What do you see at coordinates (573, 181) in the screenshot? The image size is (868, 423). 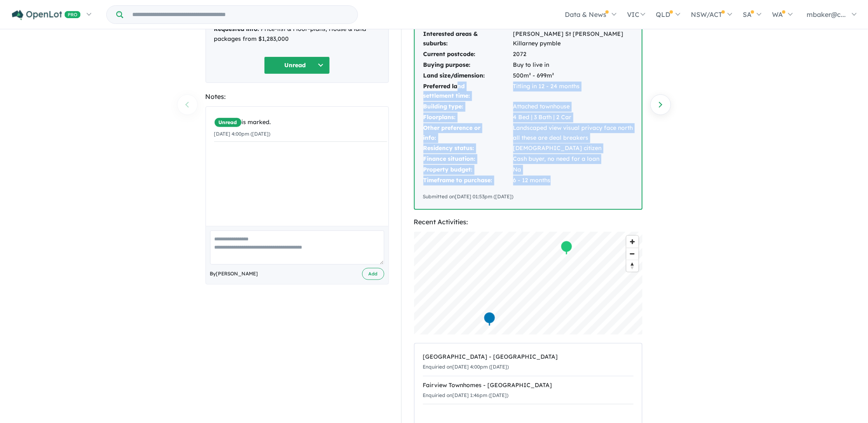 I see `td: 6 - 12 months` at bounding box center [573, 181].